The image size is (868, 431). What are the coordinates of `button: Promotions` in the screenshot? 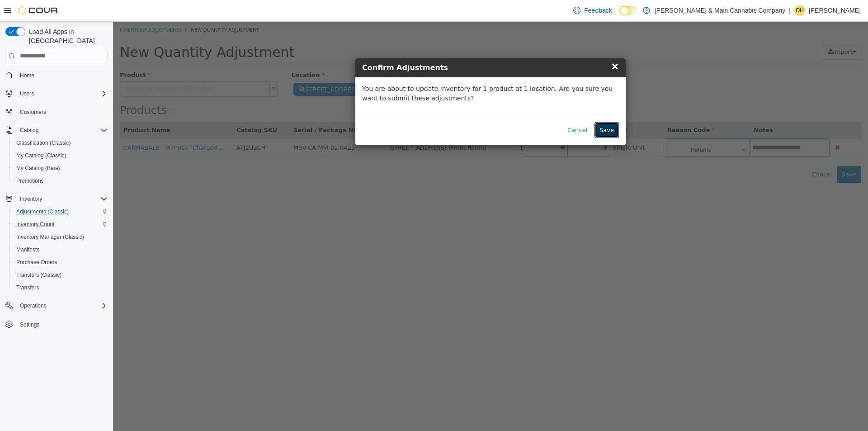 It's located at (60, 181).